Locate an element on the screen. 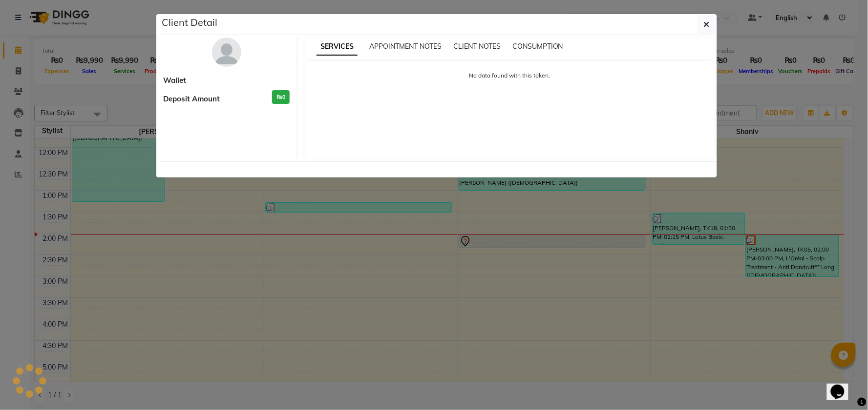 This screenshot has width=868, height=410. img: avatar is located at coordinates (227, 52).